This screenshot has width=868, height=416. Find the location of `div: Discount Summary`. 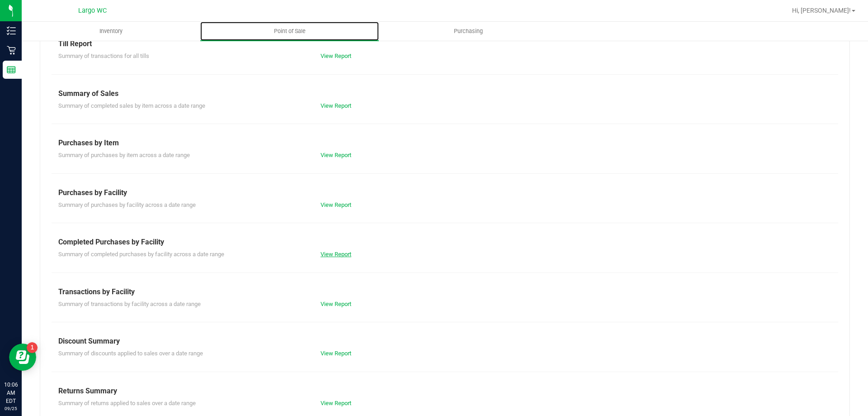

div: Discount Summary is located at coordinates (445, 341).